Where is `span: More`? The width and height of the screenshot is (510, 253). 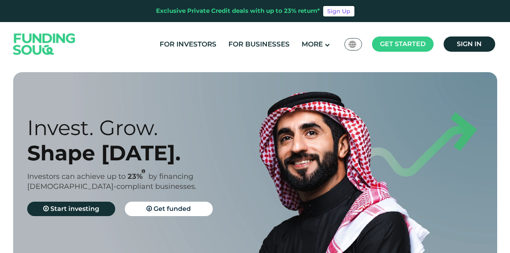
span: More is located at coordinates (312, 44).